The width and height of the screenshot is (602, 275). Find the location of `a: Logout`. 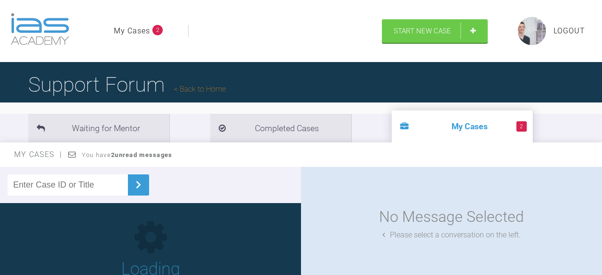

a: Logout is located at coordinates (569, 31).